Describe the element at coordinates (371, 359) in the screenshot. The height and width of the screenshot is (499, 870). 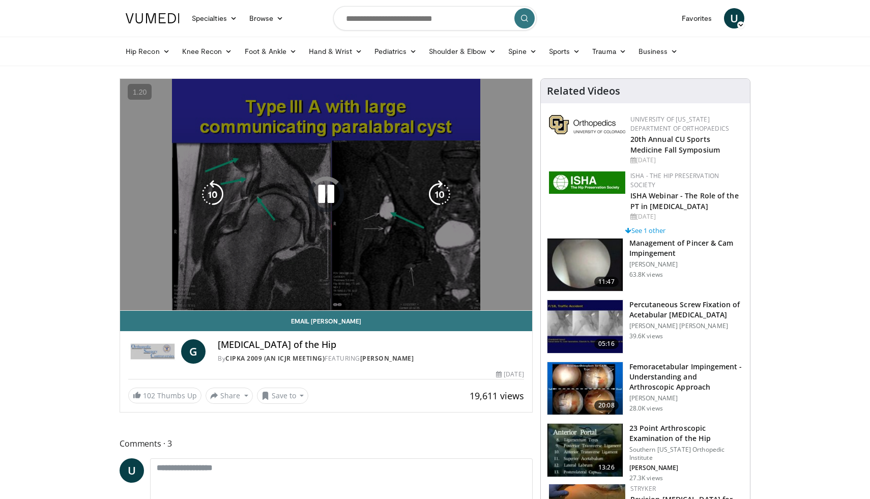
I see `div: By FEATURING` at that location.